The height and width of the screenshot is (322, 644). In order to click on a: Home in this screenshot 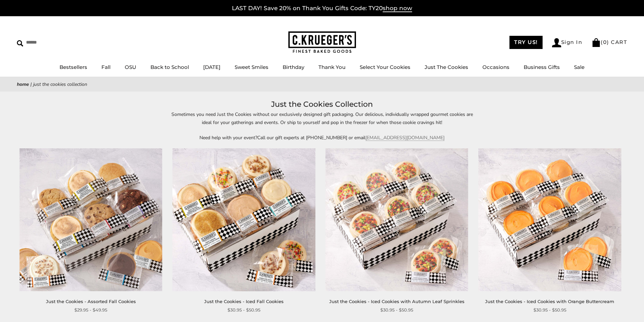, I will do `click(23, 84)`.